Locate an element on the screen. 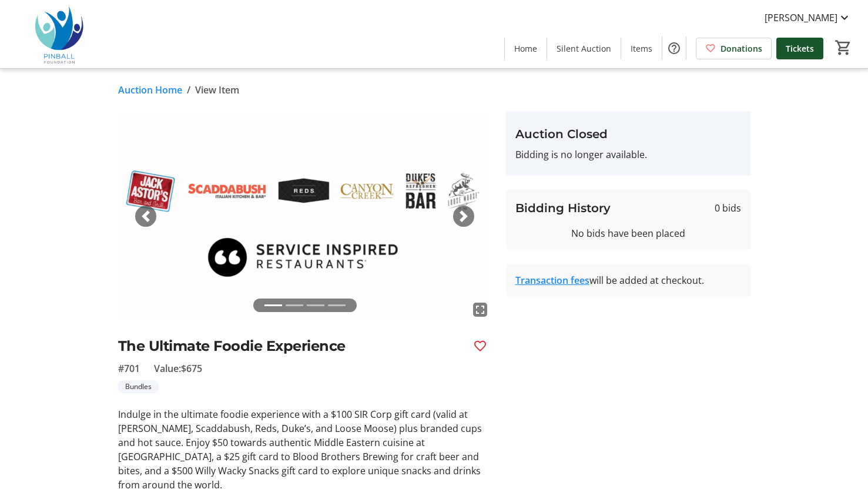 The image size is (868, 496). span: Value: $675 is located at coordinates (178, 369).